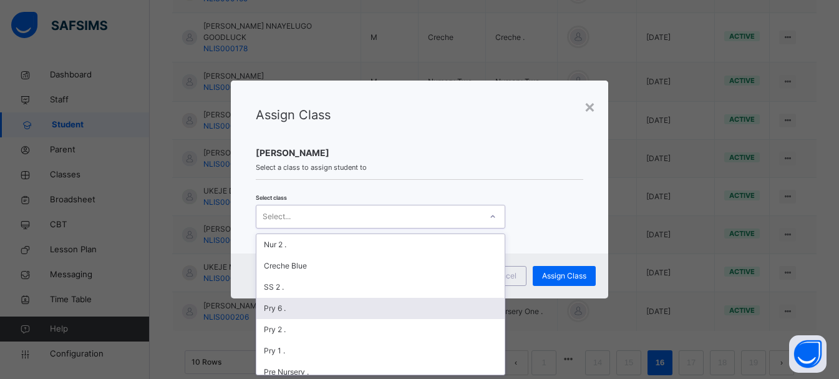  Describe the element at coordinates (381, 351) in the screenshot. I see `div: Pry 1 .` at that location.